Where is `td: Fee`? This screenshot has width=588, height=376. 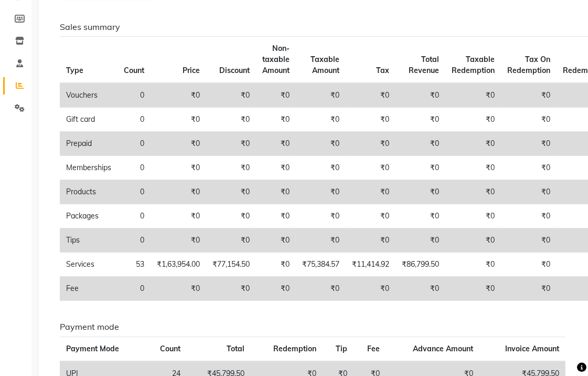
td: Fee is located at coordinates (89, 289).